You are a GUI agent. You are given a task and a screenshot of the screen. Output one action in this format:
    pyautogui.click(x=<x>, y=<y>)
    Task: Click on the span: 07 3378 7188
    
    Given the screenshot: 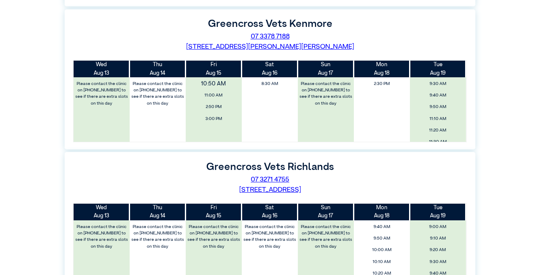 What is the action you would take?
    pyautogui.click(x=270, y=37)
    